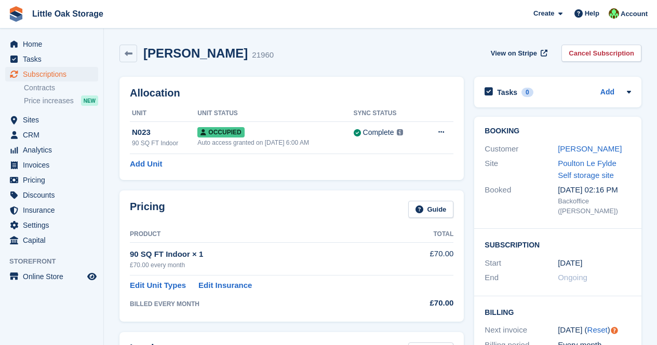 The height and width of the screenshot is (345, 657). Describe the element at coordinates (513, 53) in the screenshot. I see `span: View on Stripe` at that location.